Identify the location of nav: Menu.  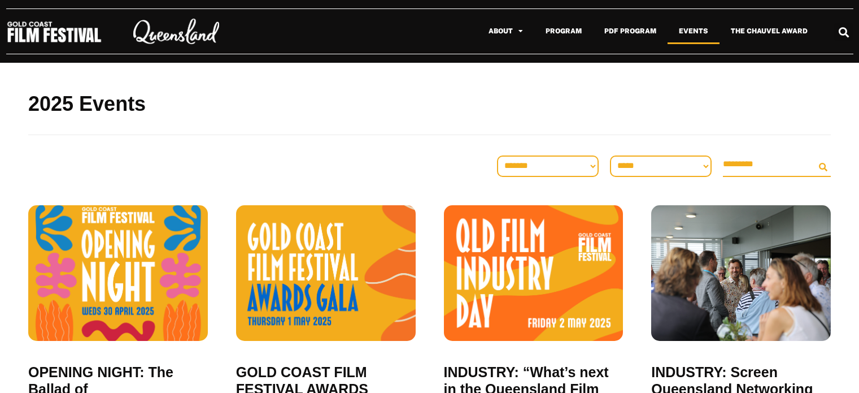
(532, 31).